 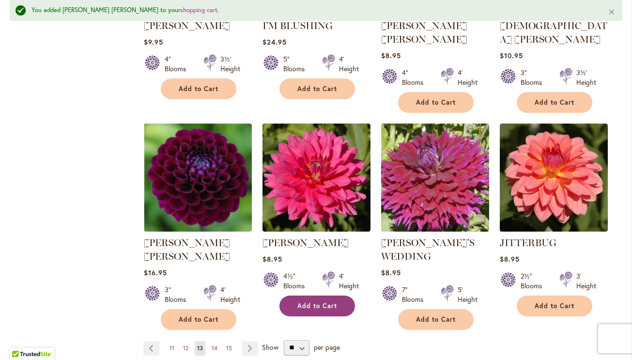 I want to click on span: 11, so click(x=172, y=348).